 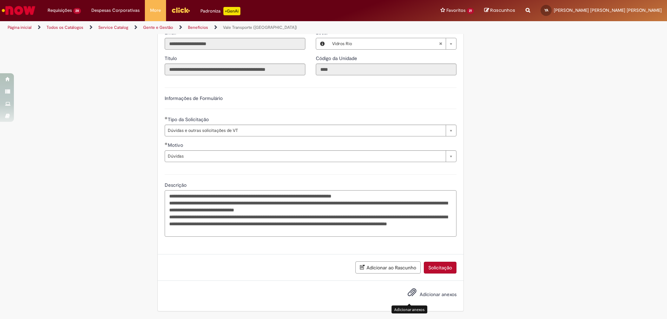 What do you see at coordinates (115, 10) in the screenshot?
I see `span: Despesas Corporativas` at bounding box center [115, 10].